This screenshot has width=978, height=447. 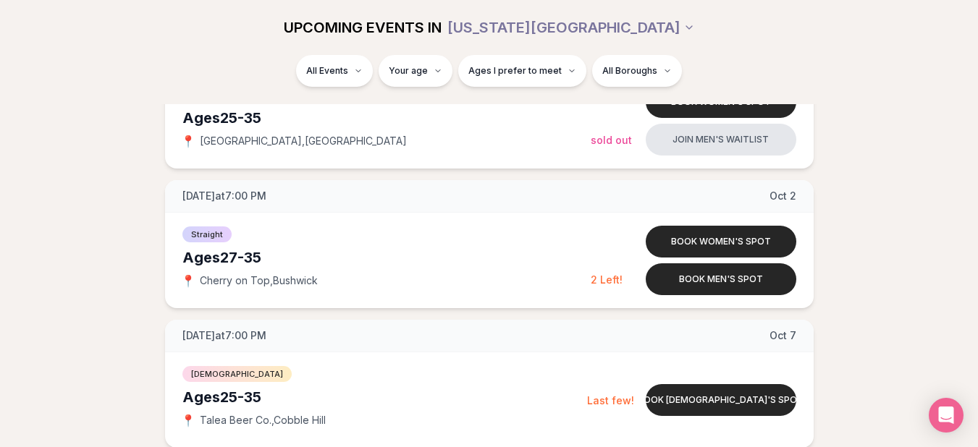 I want to click on span: UPCOMING EVENTS IN, so click(x=363, y=28).